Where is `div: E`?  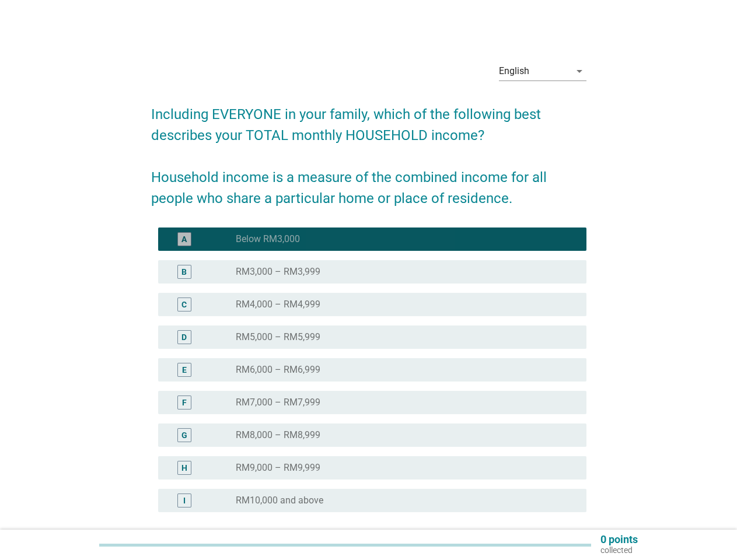 div: E is located at coordinates (185, 370).